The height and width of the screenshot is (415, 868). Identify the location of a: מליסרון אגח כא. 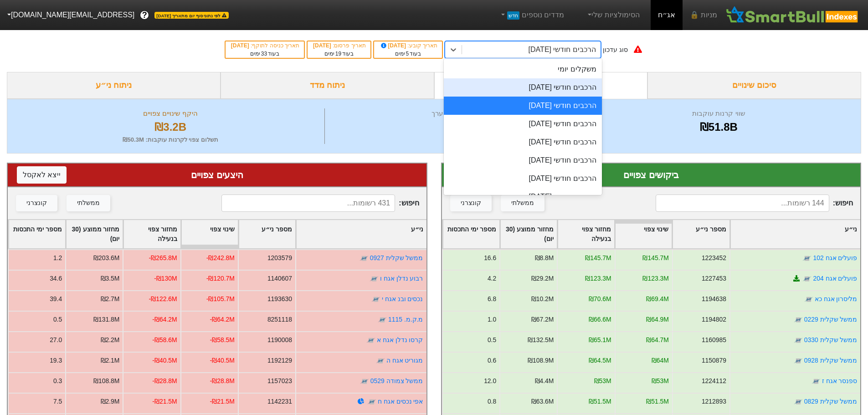
(836, 299).